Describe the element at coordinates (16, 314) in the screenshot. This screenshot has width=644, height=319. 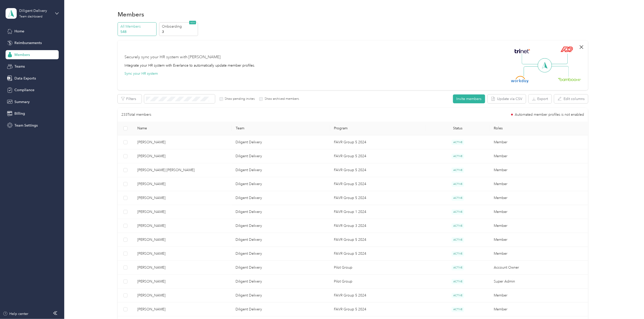
I see `div: Help center` at that location.